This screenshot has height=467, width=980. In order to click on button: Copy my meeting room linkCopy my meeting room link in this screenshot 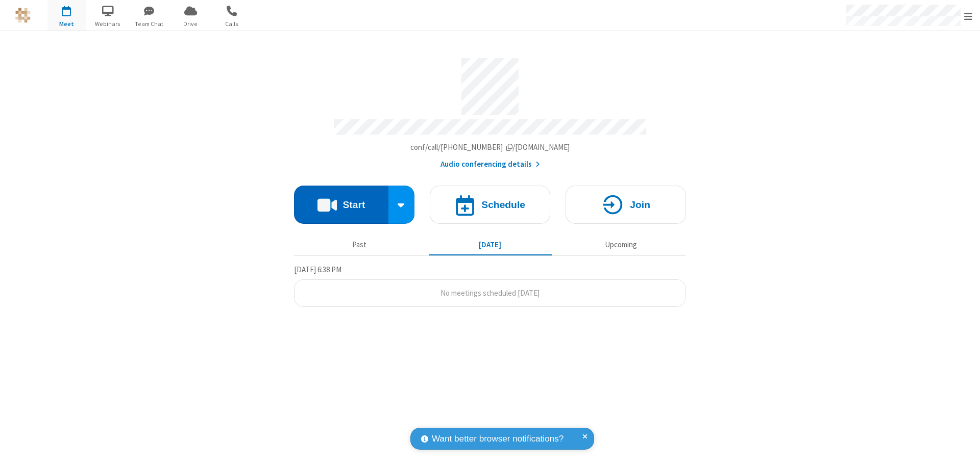, I will do `click(490, 147)`.